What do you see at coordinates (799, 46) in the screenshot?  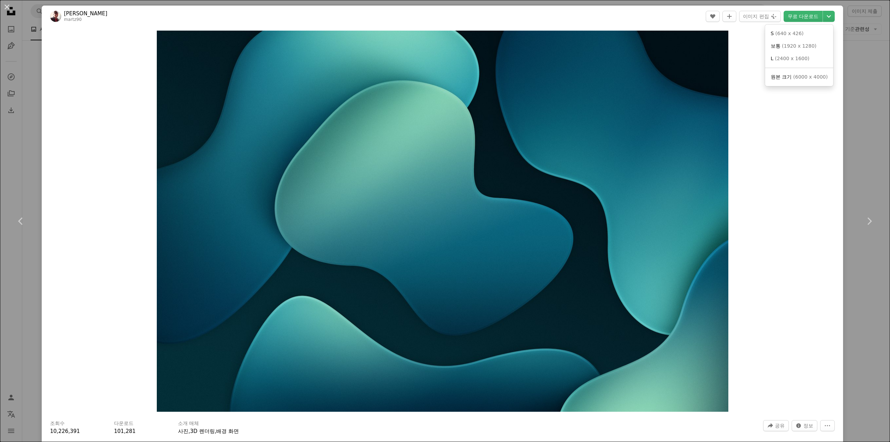 I see `span: ( 1920 x 1280 )` at bounding box center [799, 46].